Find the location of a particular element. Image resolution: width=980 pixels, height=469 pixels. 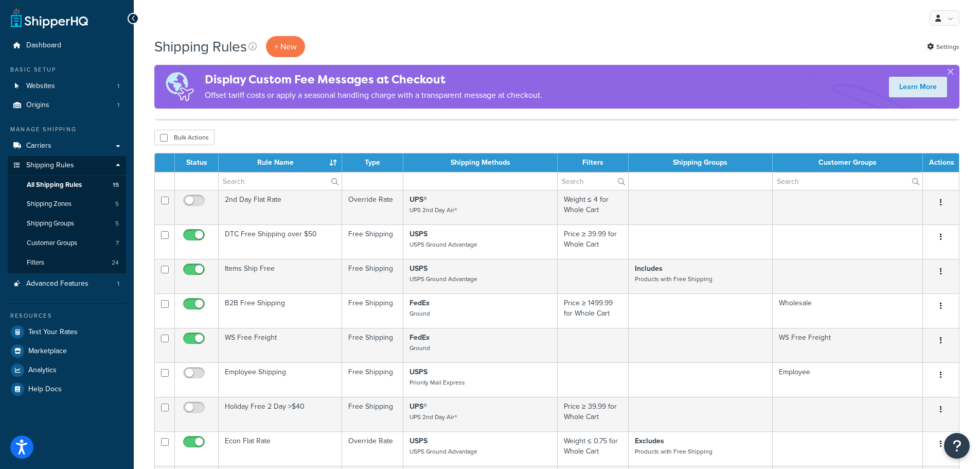

h4: Display Custom Fee Messages at Checkout is located at coordinates (374, 79).